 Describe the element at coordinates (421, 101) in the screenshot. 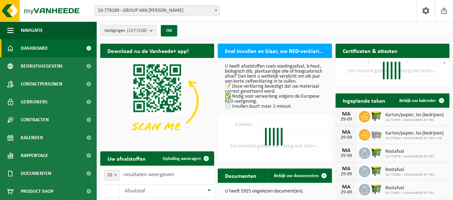

I see `a: Bekijk uw kalender` at that location.